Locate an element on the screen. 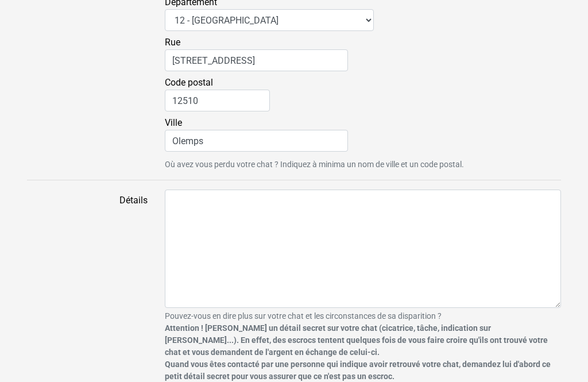  label: Ville is located at coordinates (256, 133).